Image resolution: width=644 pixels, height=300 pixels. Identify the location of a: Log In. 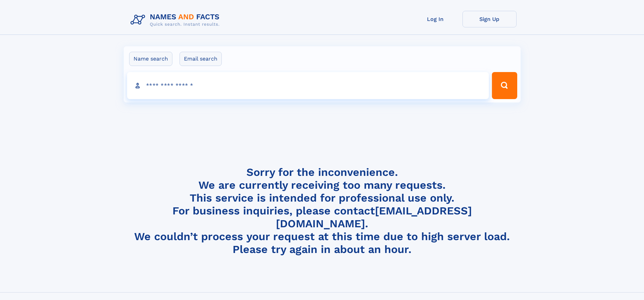
(435, 19).